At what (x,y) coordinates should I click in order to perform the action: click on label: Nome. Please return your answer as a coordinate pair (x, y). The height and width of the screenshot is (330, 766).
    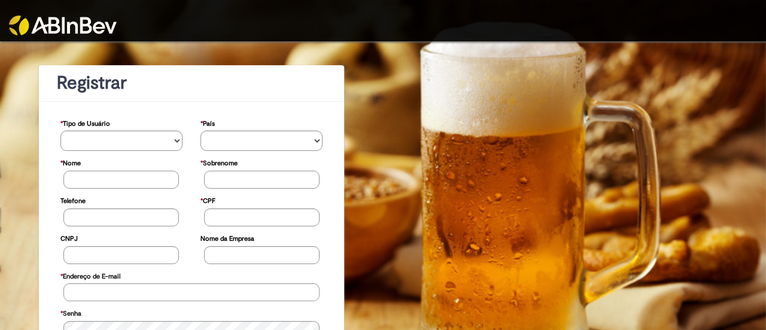
    Looking at the image, I should click on (71, 162).